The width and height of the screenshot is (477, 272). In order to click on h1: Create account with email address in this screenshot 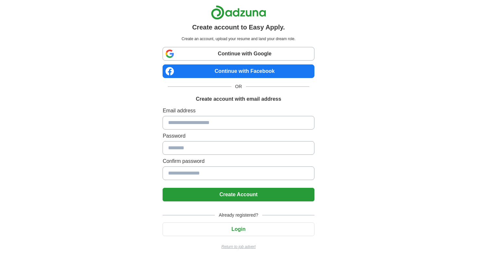, I will do `click(238, 99)`.